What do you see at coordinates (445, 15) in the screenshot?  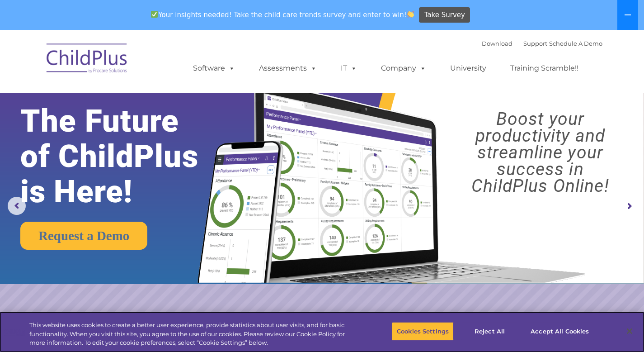 I see `a: Take Survey` at bounding box center [445, 15].